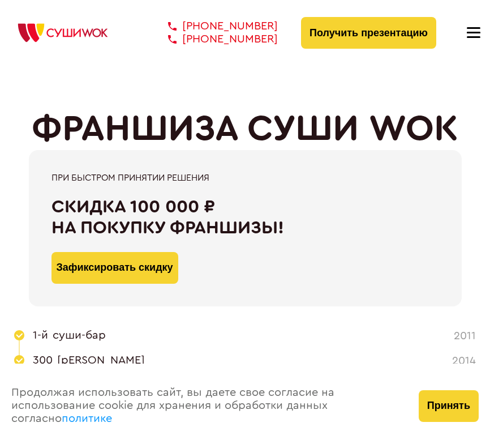 Image resolution: width=490 pixels, height=448 pixels. Describe the element at coordinates (40, 335) in the screenshot. I see `span: 1-й` at that location.